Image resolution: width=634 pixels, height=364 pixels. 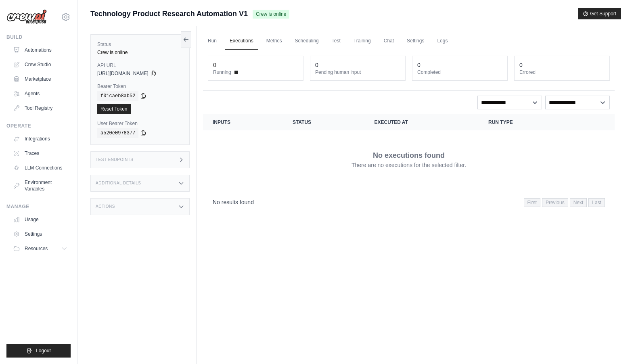 I want to click on p: There are no executions for the selected filter., so click(x=409, y=165).